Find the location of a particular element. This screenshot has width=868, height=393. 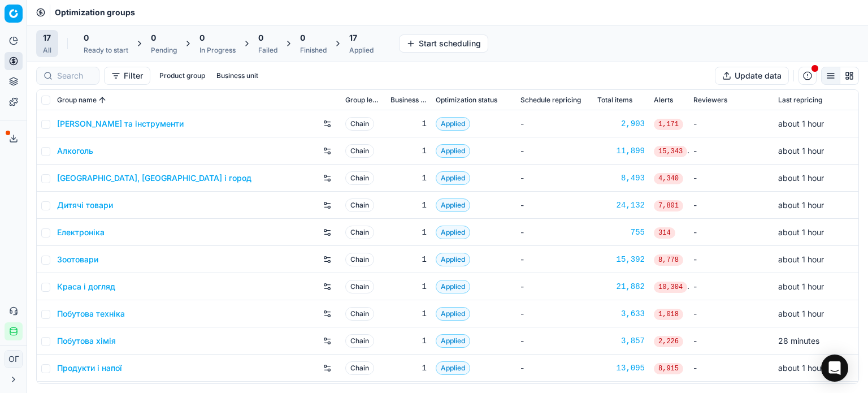

a: 15,392 is located at coordinates (621, 259).